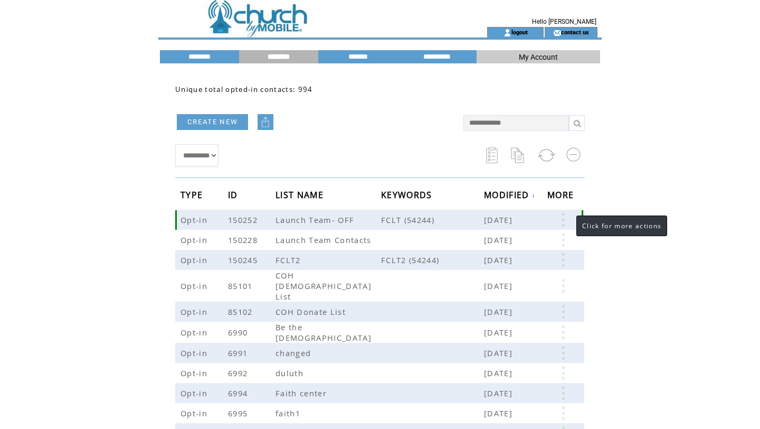 The width and height of the screenshot is (760, 429). Describe the element at coordinates (242, 286) in the screenshot. I see `span: 85101` at that location.